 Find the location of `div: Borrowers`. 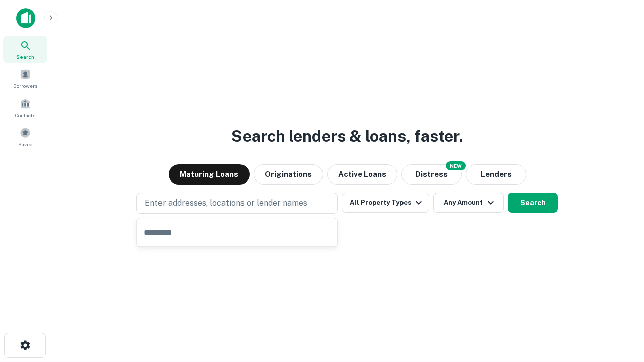

div: Borrowers is located at coordinates (25, 78).